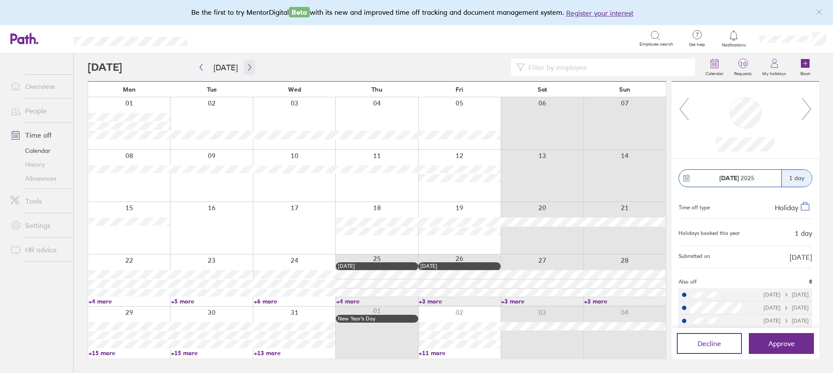 The image size is (833, 373). I want to click on a: Time off, so click(38, 135).